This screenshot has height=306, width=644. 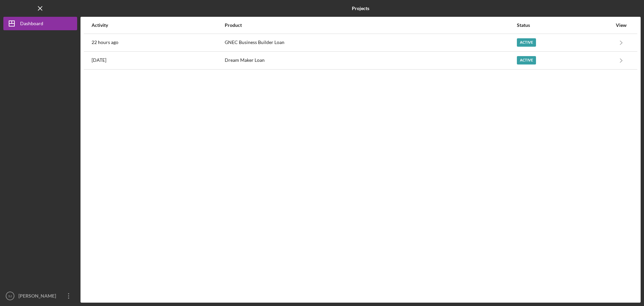 What do you see at coordinates (40, 23) in the screenshot?
I see `a: Dashboard` at bounding box center [40, 23].